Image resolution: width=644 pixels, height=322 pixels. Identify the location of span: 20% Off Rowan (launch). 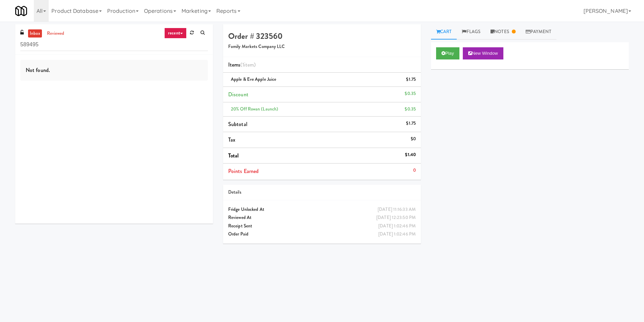
(255, 109).